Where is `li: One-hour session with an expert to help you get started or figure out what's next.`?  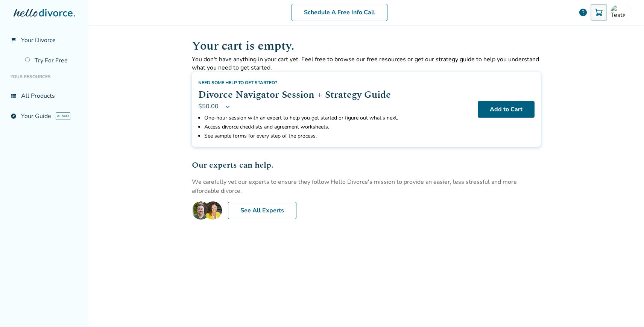
li: One-hour session with an expert to help you get started or figure out what's next. is located at coordinates (338, 118).